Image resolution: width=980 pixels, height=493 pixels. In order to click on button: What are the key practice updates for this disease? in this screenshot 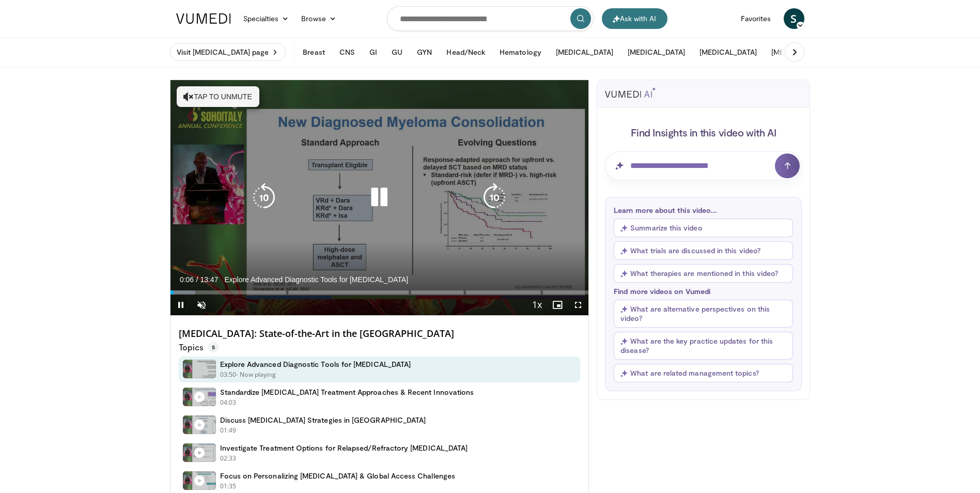, I will do `click(703, 345)`.